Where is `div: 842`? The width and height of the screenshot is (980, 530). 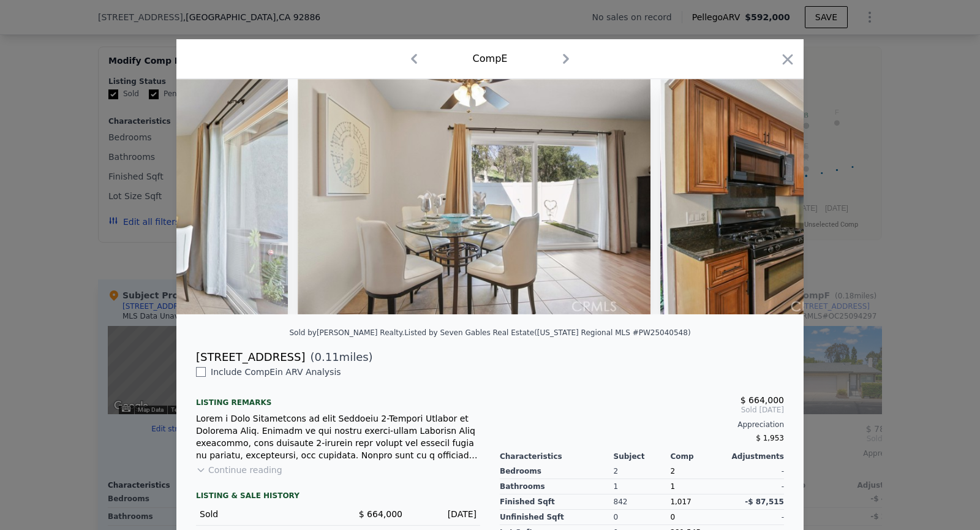
div: 842 is located at coordinates (642, 502).